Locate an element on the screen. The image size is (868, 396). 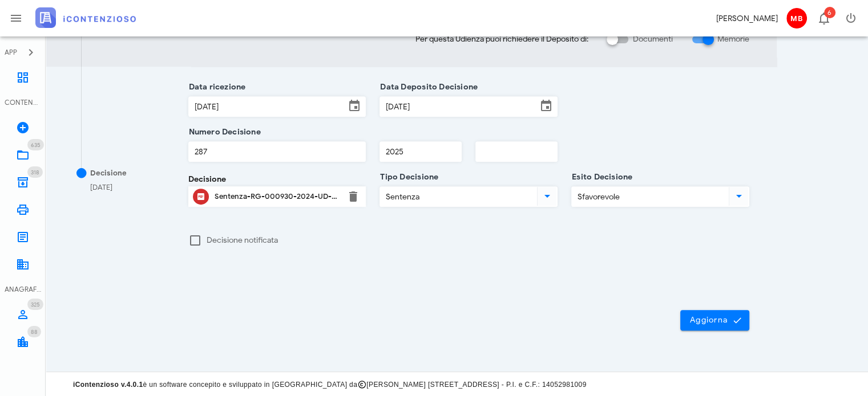
label: Numero Decisione is located at coordinates (223, 132).